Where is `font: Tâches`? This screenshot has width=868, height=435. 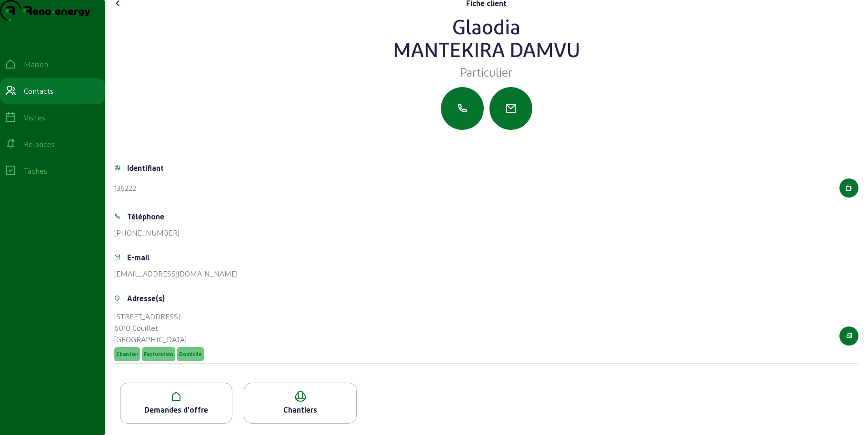
font: Tâches is located at coordinates (35, 171).